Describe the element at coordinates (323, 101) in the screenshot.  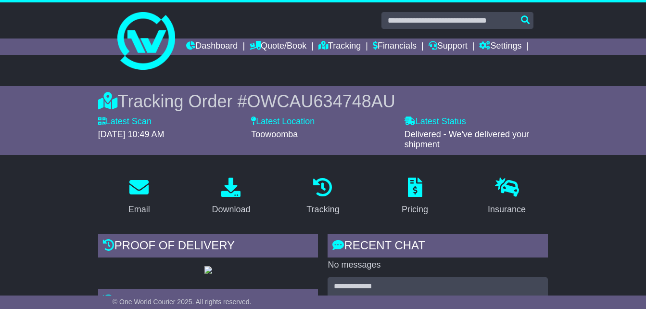
I see `div: Tracking Order #` at that location.